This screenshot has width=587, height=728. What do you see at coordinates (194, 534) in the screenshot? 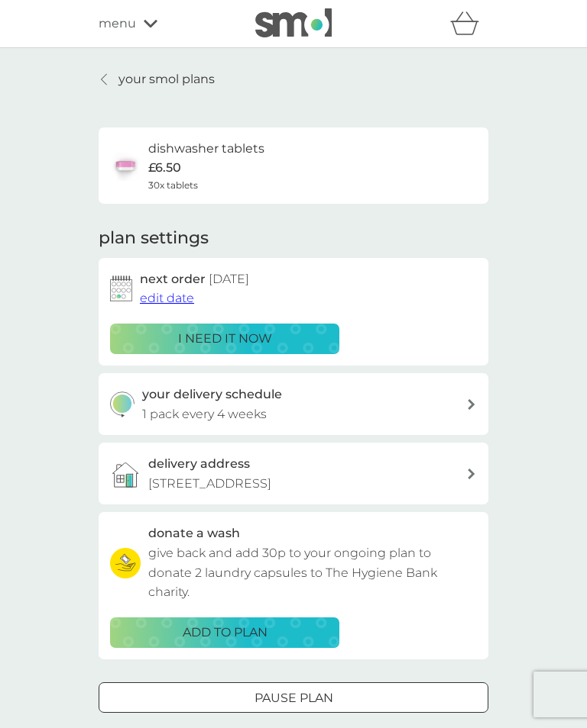
I see `h3: donate a wash` at bounding box center [194, 534].